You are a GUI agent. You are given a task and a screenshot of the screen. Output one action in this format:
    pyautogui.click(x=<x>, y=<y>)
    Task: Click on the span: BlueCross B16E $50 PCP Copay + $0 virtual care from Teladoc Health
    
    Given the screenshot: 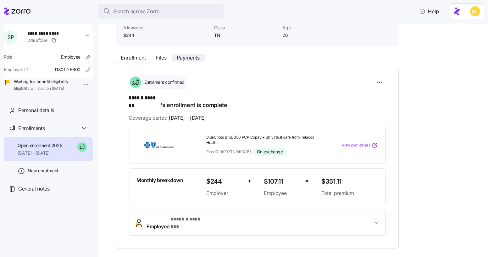 What is the action you would take?
    pyautogui.click(x=261, y=140)
    